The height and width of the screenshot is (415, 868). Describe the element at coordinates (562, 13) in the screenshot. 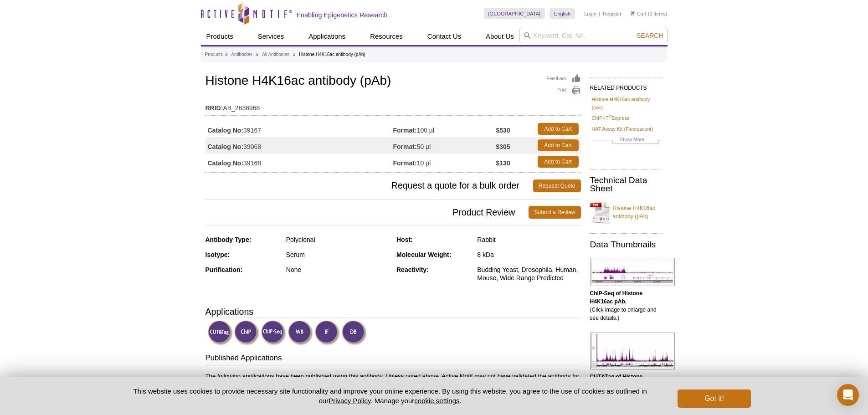

I see `a: English` at that location.